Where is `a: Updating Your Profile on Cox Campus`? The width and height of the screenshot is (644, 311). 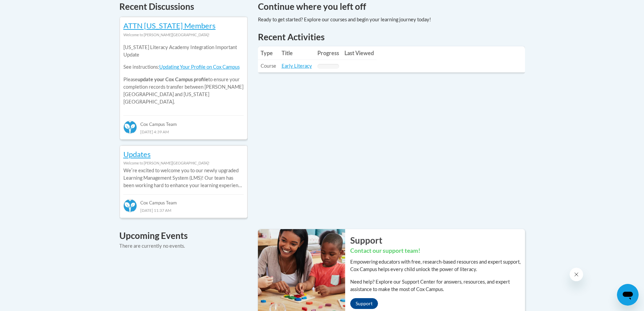
a: Updating Your Profile on Cox Campus is located at coordinates (199, 67).